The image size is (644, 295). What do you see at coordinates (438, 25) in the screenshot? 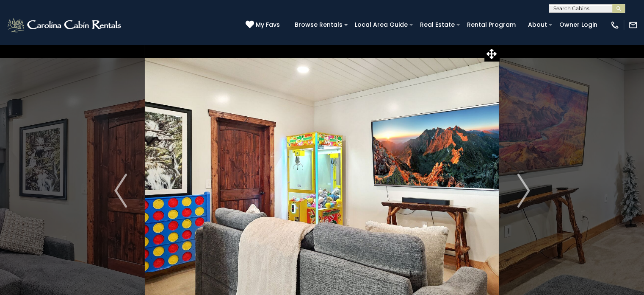
I see `a: Real Estate` at bounding box center [438, 25].